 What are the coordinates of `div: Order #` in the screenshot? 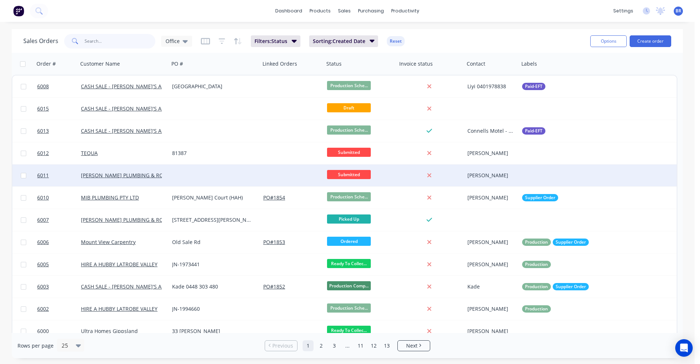 It's located at (46, 64).